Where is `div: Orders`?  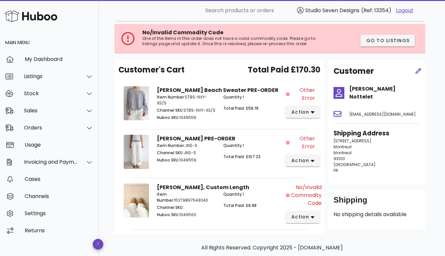
div: Orders is located at coordinates (51, 127).